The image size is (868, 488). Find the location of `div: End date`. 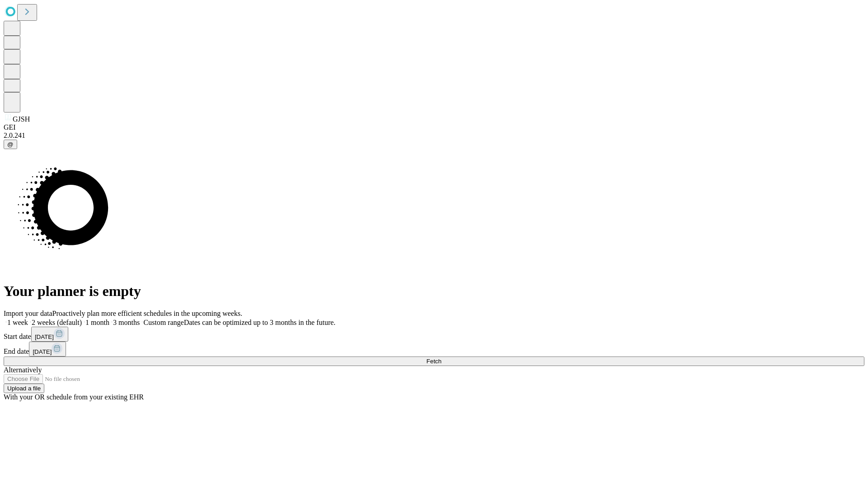

div: End date is located at coordinates (434, 349).